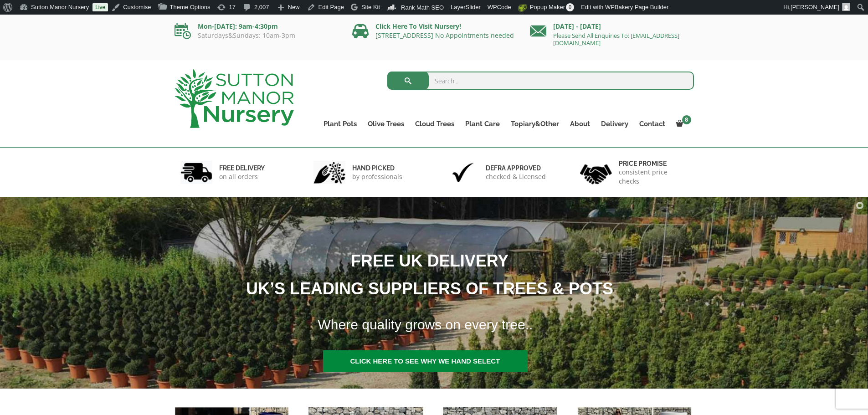 This screenshot has width=868, height=415. What do you see at coordinates (483, 124) in the screenshot?
I see `a: Plant Care` at bounding box center [483, 124].